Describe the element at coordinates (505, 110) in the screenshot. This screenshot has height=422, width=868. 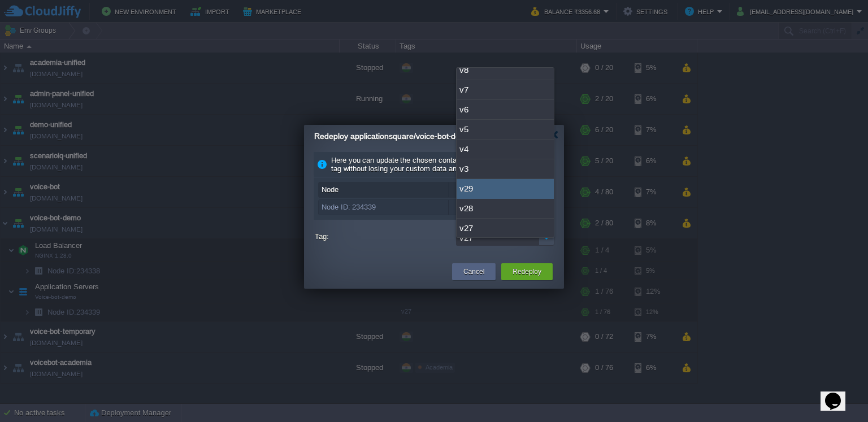
I see `div: v6` at that location.